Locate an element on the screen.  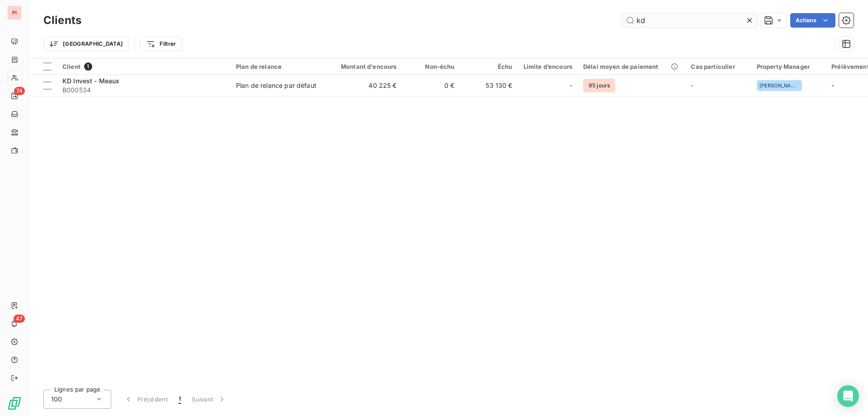
div: Délai moyen de paiement is located at coordinates (632, 67).